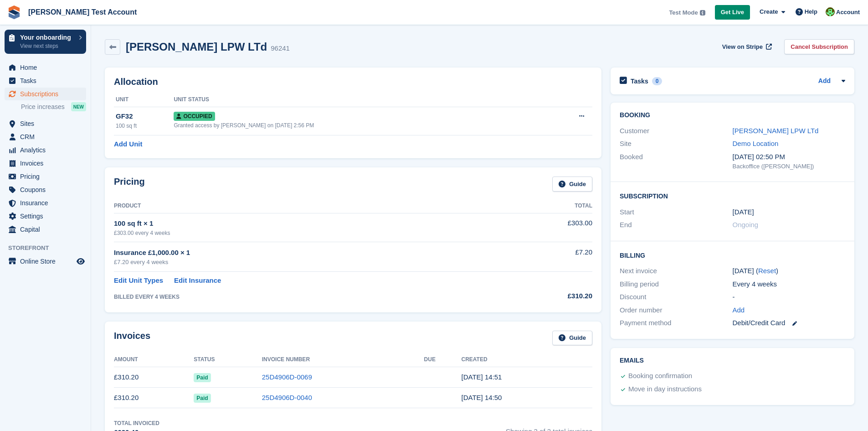  What do you see at coordinates (527, 360) in the screenshot?
I see `th: Created` at bounding box center [527, 360].